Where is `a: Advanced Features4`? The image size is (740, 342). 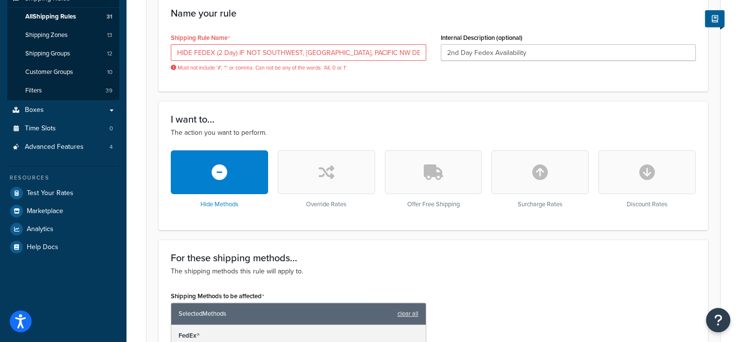
a: Advanced Features4 is located at coordinates (63, 147).